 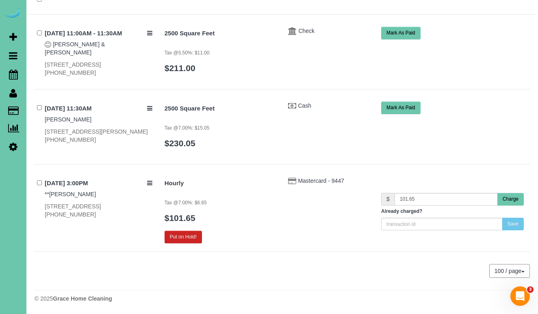 What do you see at coordinates (321, 181) in the screenshot?
I see `span: Mastercard - 9447` at bounding box center [321, 181].